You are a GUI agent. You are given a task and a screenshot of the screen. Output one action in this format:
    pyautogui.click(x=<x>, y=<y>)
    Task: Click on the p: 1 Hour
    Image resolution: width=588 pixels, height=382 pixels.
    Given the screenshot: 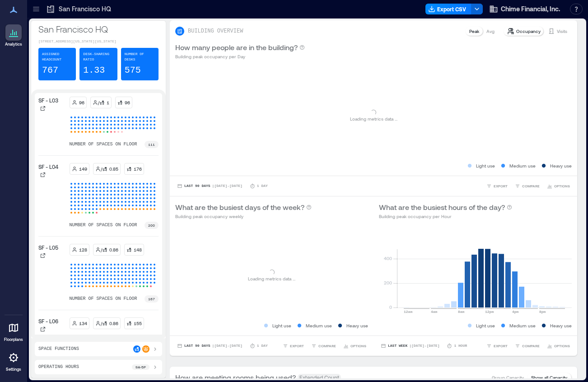 What is the action you would take?
    pyautogui.click(x=460, y=346)
    